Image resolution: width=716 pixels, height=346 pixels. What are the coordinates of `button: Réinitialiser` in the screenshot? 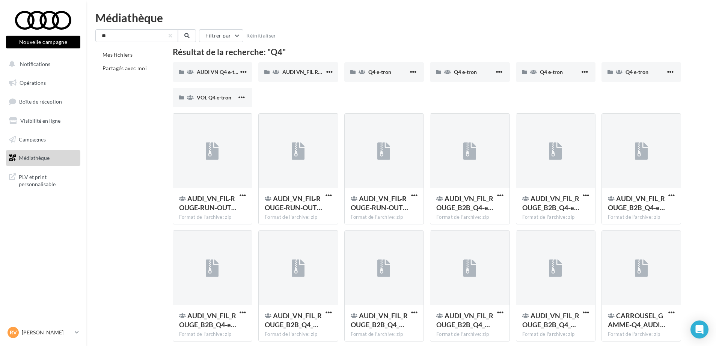 It's located at (261, 36).